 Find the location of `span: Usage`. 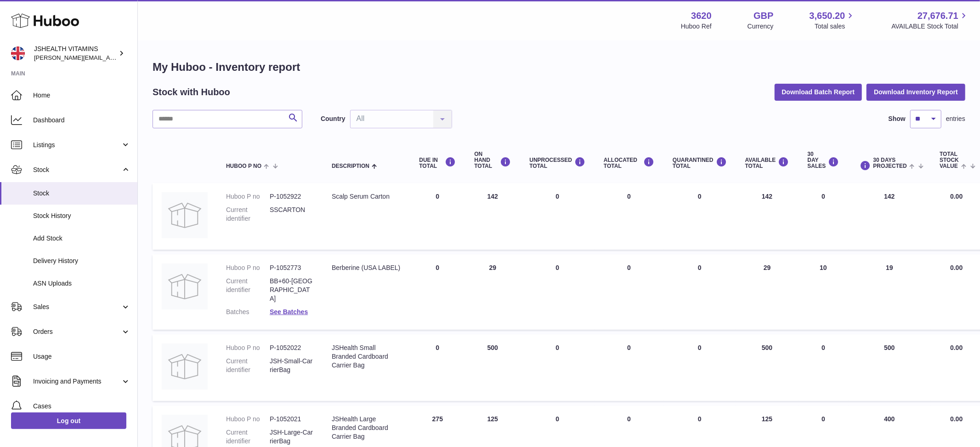

span: Usage is located at coordinates (82, 356).